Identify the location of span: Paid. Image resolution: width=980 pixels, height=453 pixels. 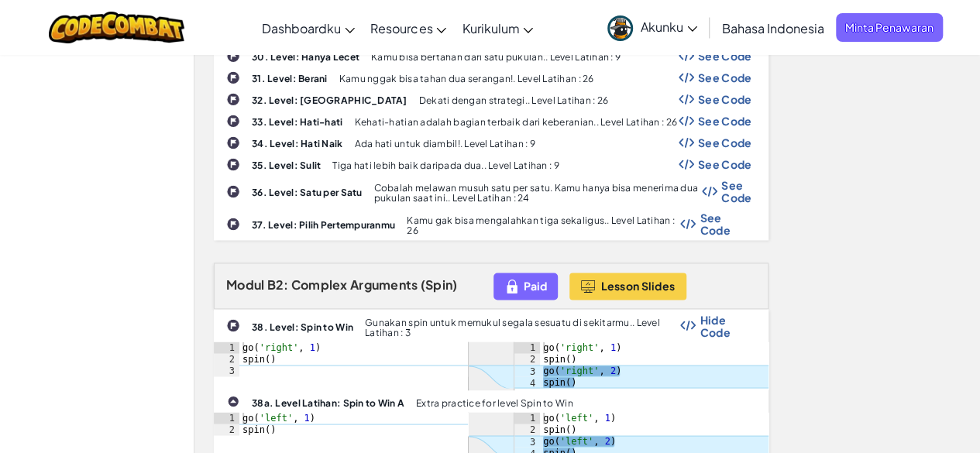
(535, 285).